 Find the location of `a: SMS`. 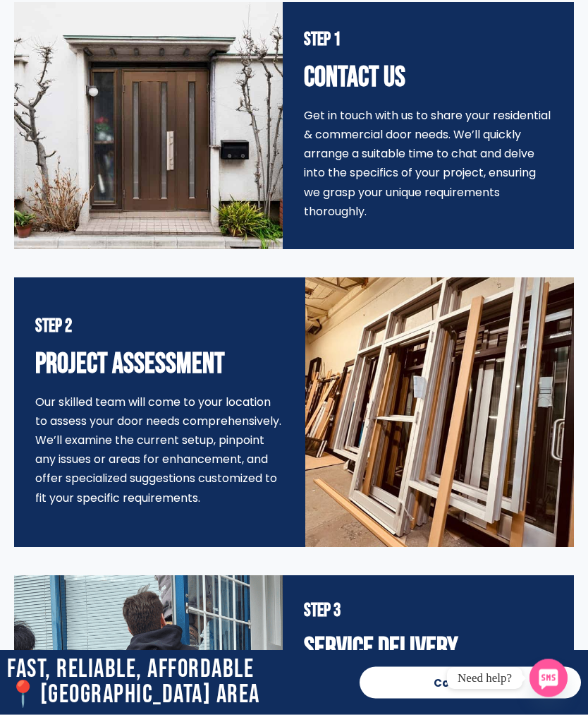

a: SMS is located at coordinates (548, 678).